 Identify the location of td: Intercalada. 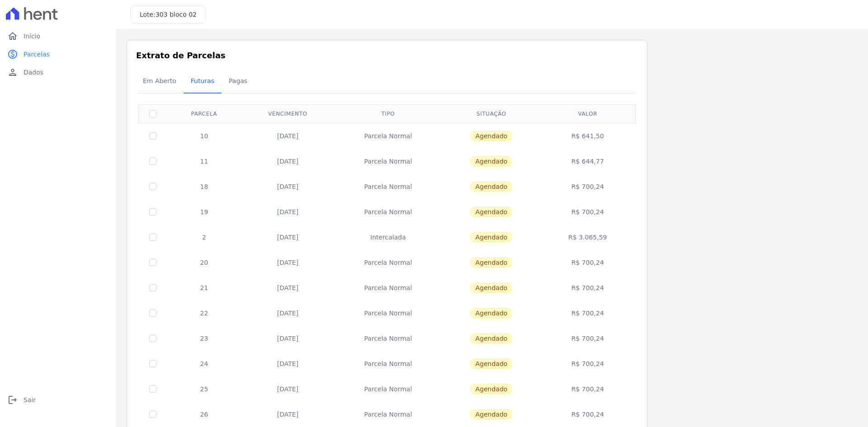
(388, 237).